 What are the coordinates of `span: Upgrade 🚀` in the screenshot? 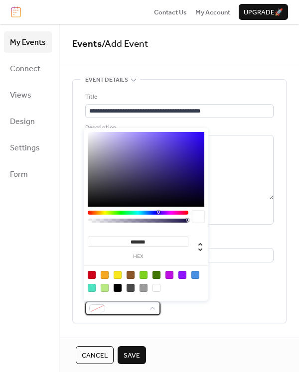 It's located at (263, 12).